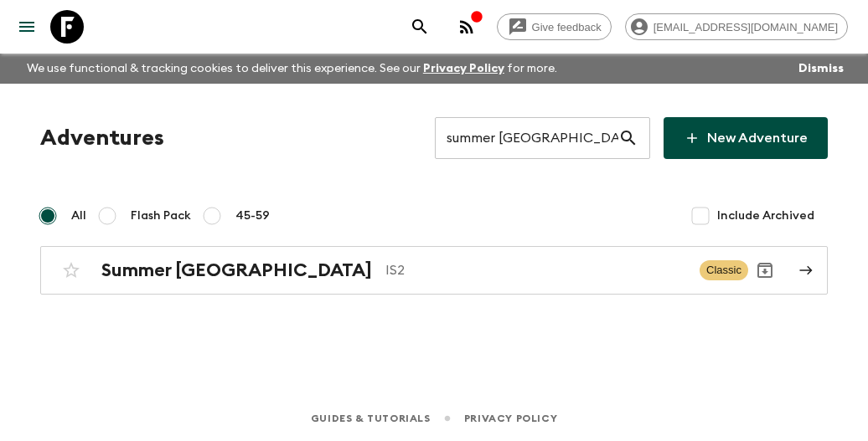 The image size is (868, 441). I want to click on span: 45-59, so click(252, 216).